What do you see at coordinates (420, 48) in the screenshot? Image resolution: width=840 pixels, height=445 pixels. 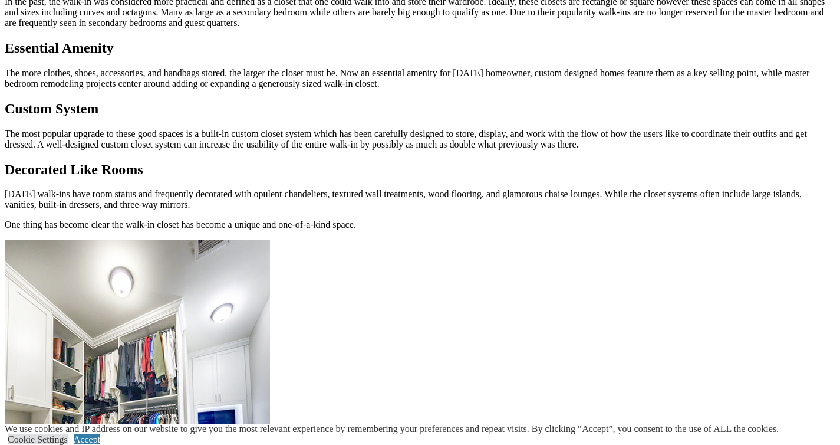 I see `h2: Essential Amenity` at bounding box center [420, 48].